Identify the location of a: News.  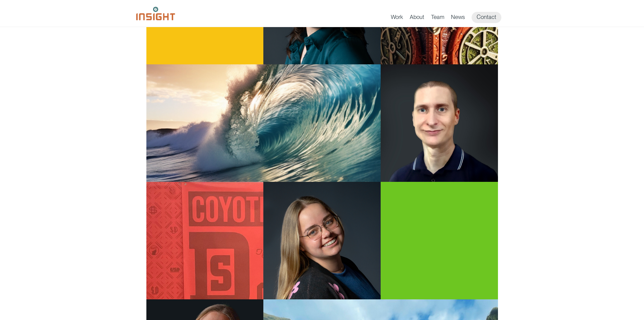
(458, 18).